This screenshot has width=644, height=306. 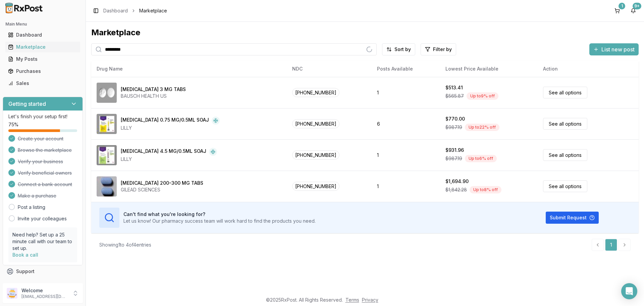 I want to click on button: 1, so click(x=617, y=11).